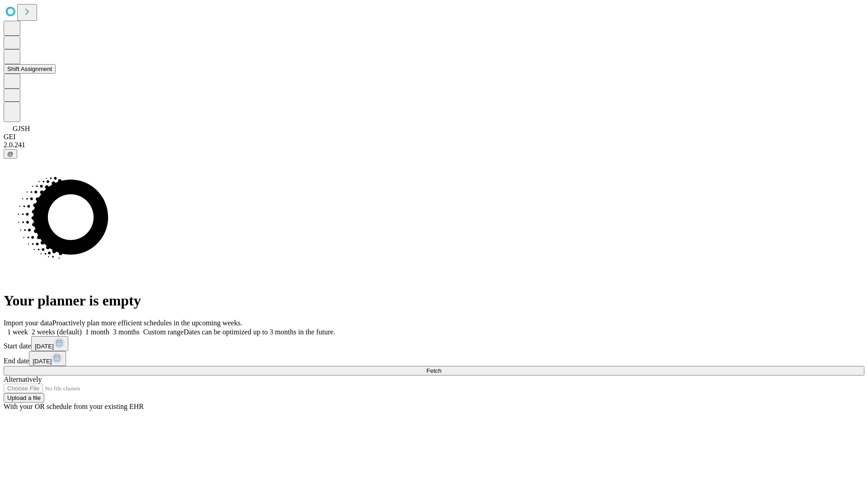 This screenshot has height=488, width=868. Describe the element at coordinates (73, 406) in the screenshot. I see `span: With your OR schedule from your existing EHR` at that location.